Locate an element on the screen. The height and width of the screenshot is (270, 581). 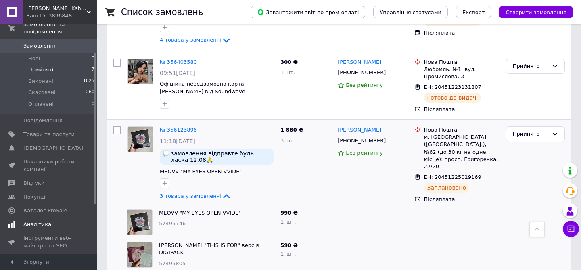
button: Чат з покупцем is located at coordinates (571, 229).